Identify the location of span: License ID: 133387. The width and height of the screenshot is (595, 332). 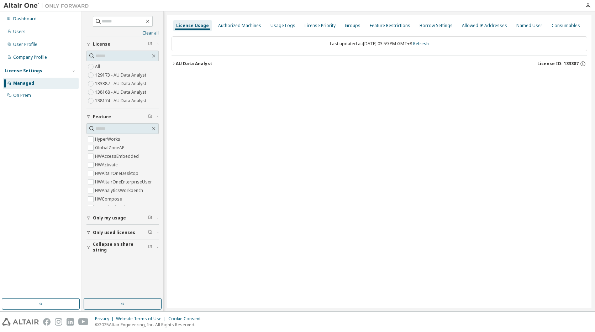
(558, 64).